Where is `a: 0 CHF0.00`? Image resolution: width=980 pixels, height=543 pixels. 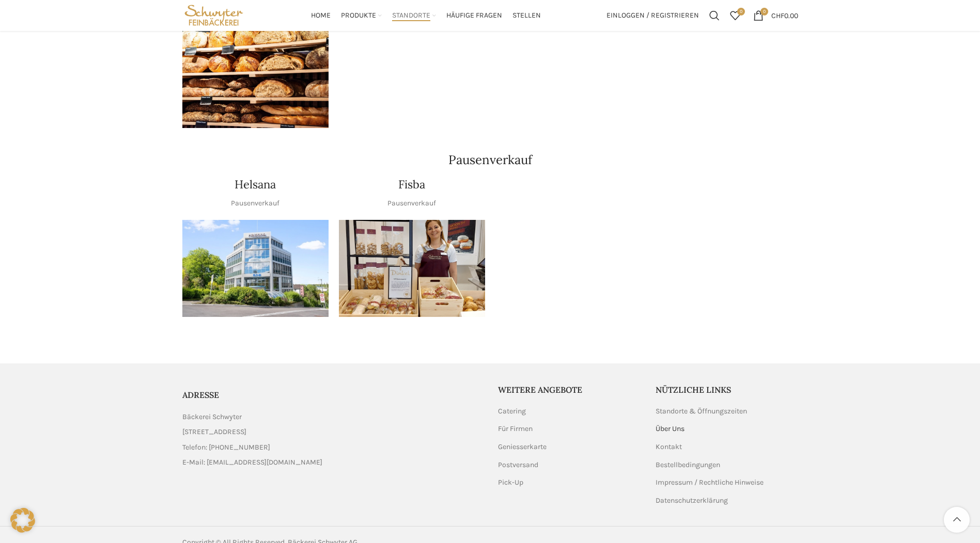 a: 0 CHF0.00 is located at coordinates (776, 15).